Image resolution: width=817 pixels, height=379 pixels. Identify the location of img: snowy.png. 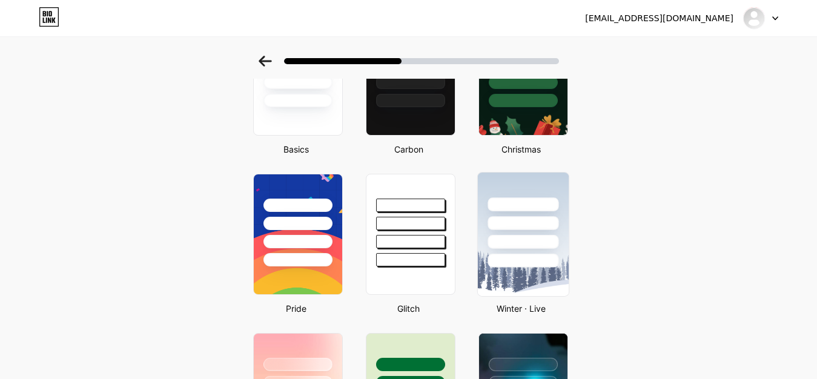
(523, 235).